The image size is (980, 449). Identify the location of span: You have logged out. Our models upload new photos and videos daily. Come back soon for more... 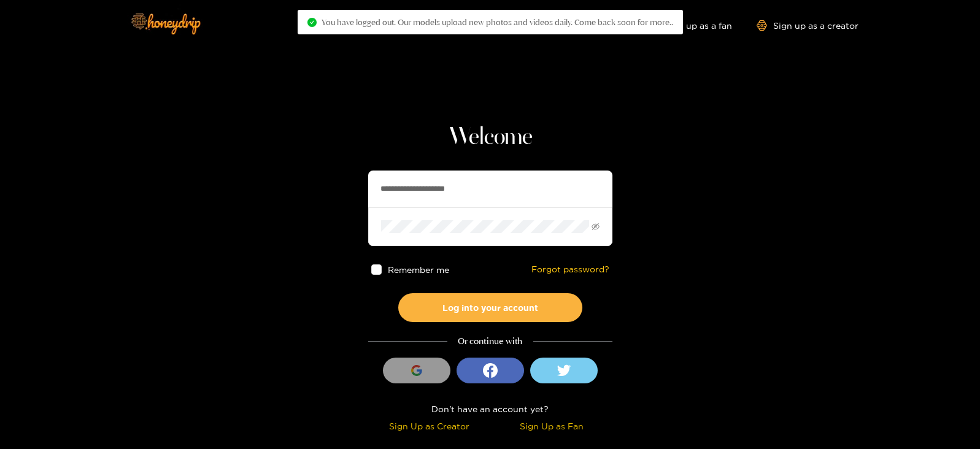
(497, 22).